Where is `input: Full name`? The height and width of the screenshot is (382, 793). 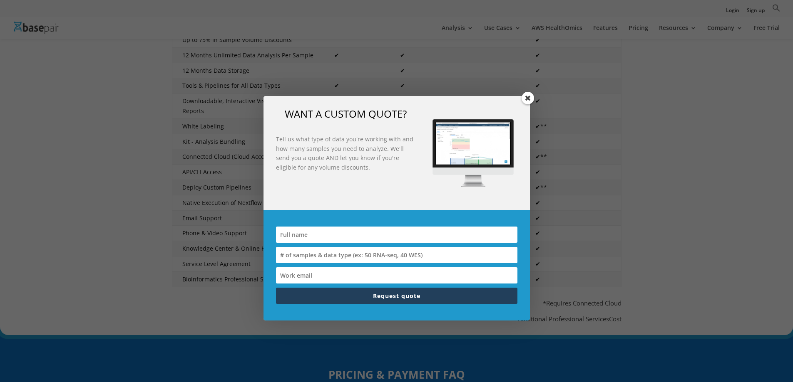
input: Full name is located at coordinates (397, 235).